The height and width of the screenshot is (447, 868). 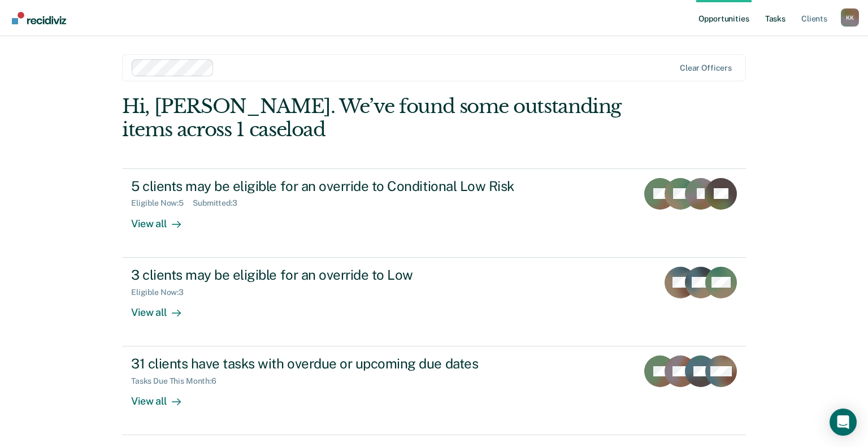 I want to click on div: Eligible Now : 5, so click(x=162, y=203).